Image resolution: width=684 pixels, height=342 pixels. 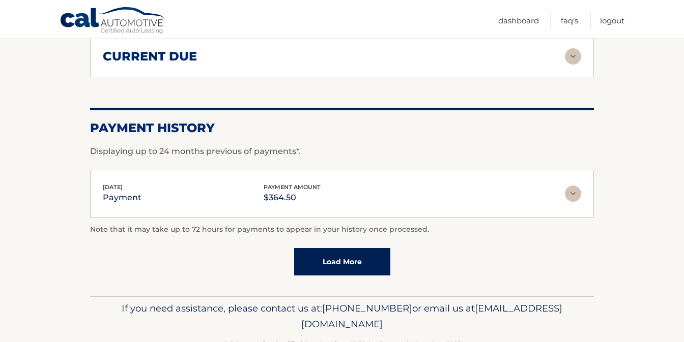 What do you see at coordinates (150, 56) in the screenshot?
I see `h2: current due` at bounding box center [150, 56].